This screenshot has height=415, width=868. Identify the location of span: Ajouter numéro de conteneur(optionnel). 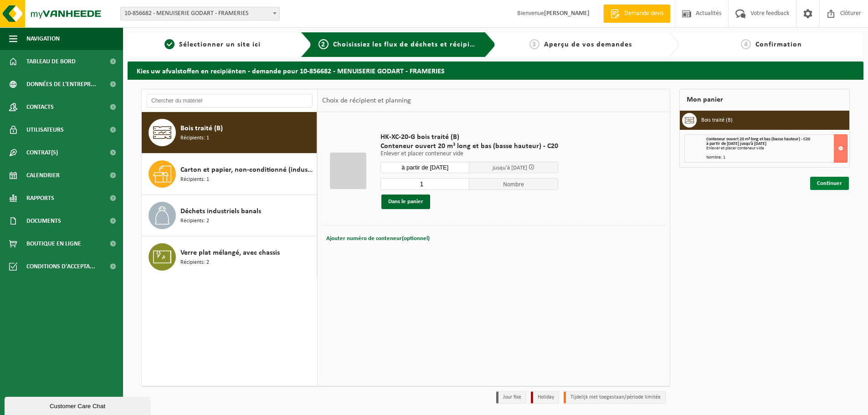
(378, 239).